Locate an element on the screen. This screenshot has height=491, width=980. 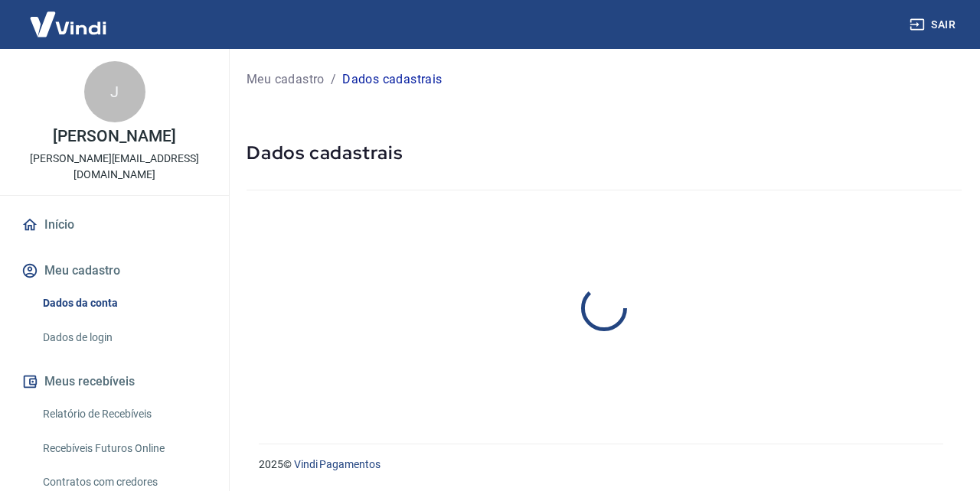
a: Meu cadastro is located at coordinates (285, 79).